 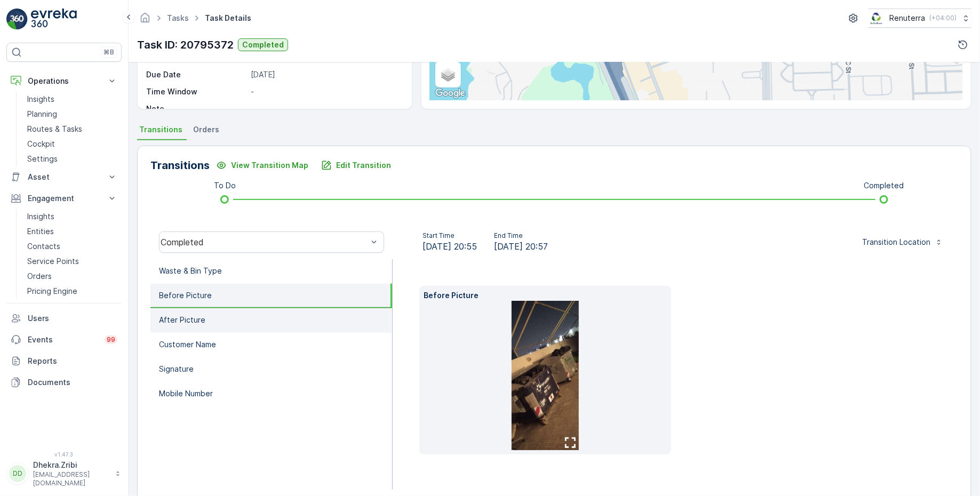 I want to click on p: Asset, so click(x=64, y=177).